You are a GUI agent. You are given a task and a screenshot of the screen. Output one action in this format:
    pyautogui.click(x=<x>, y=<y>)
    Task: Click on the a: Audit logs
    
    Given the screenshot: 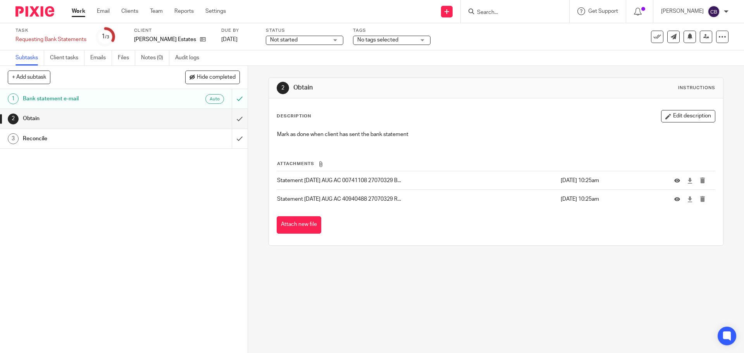 What is the action you would take?
    pyautogui.click(x=190, y=58)
    